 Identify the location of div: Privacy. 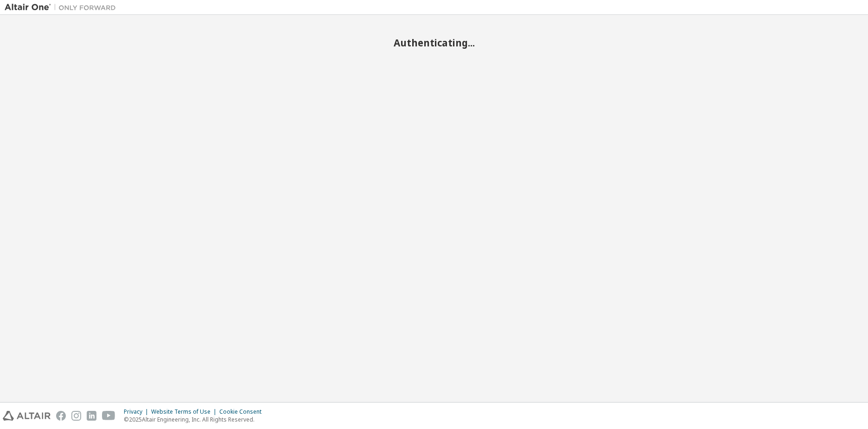
(137, 412).